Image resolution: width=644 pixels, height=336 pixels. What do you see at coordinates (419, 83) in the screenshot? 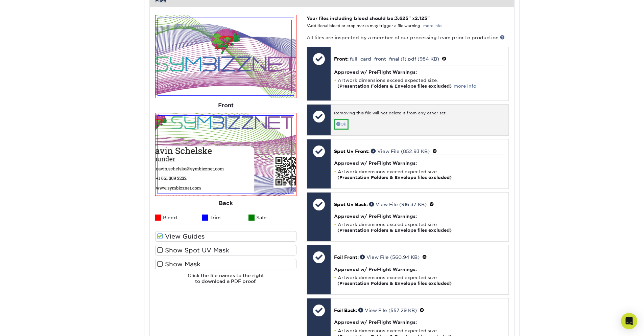
I see `li: Artwork dimensions exceed expected size. -` at bounding box center [419, 83].